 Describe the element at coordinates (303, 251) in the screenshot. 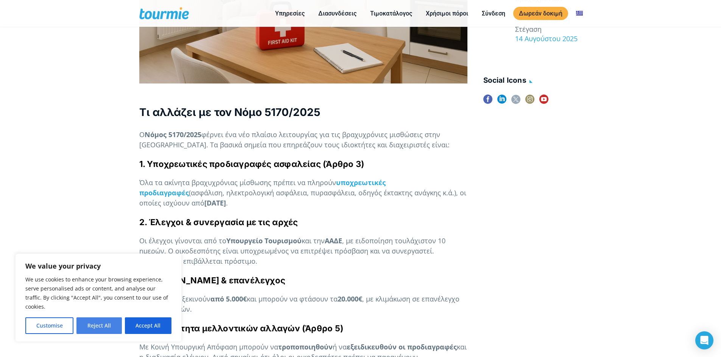

I see `p: Οι έλεγχοι γίνονται από το και την , με ειδοποίηση τουλάχιστον 10 ημερών. Ο οικοδεσπότης είναι υπ...` at that location.